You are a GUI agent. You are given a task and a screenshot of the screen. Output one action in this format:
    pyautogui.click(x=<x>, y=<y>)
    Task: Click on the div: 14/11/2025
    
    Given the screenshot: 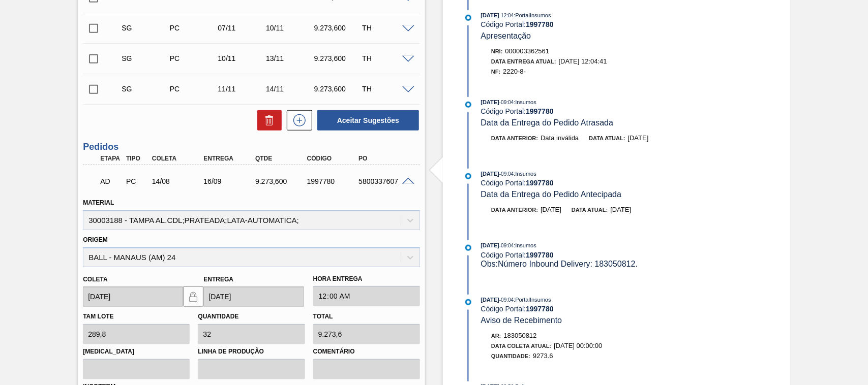 What is the action you would take?
    pyautogui.click(x=290, y=89)
    